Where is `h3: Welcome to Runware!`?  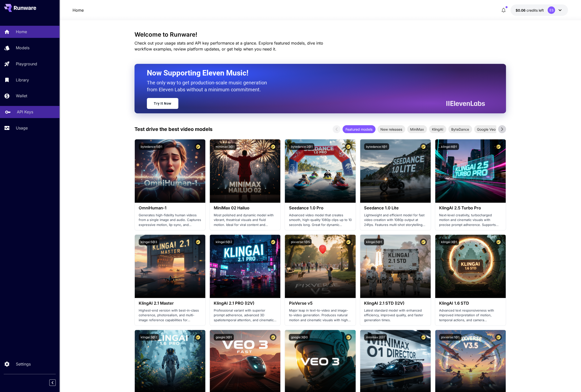
h3: Welcome to Runware! is located at coordinates (320, 35).